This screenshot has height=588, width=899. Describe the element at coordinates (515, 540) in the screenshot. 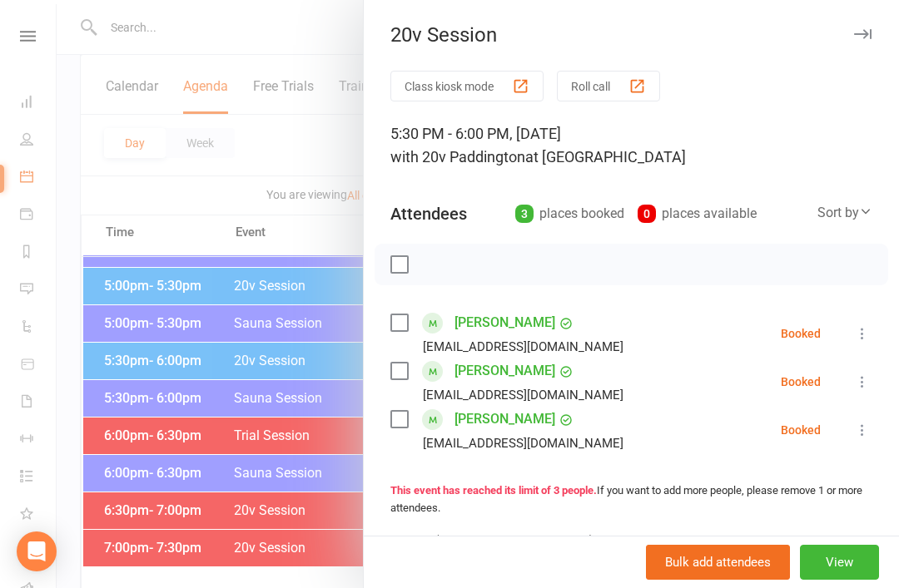

I see `span: (closed: event in progress)` at that location.